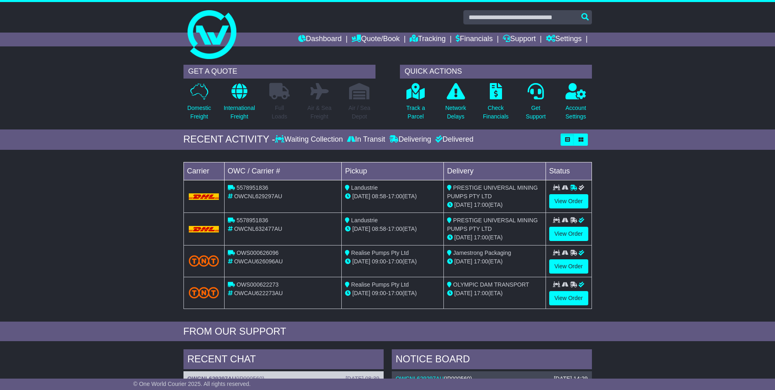  Describe the element at coordinates (283, 171) in the screenshot. I see `td: OWC / Carrier #` at that location.